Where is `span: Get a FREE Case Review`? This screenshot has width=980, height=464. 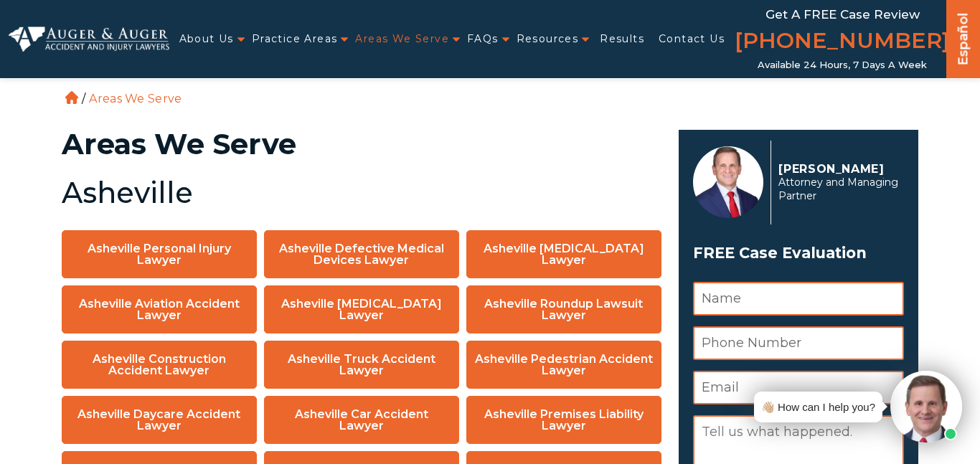
span: Get a FREE Case Review is located at coordinates (842, 14).